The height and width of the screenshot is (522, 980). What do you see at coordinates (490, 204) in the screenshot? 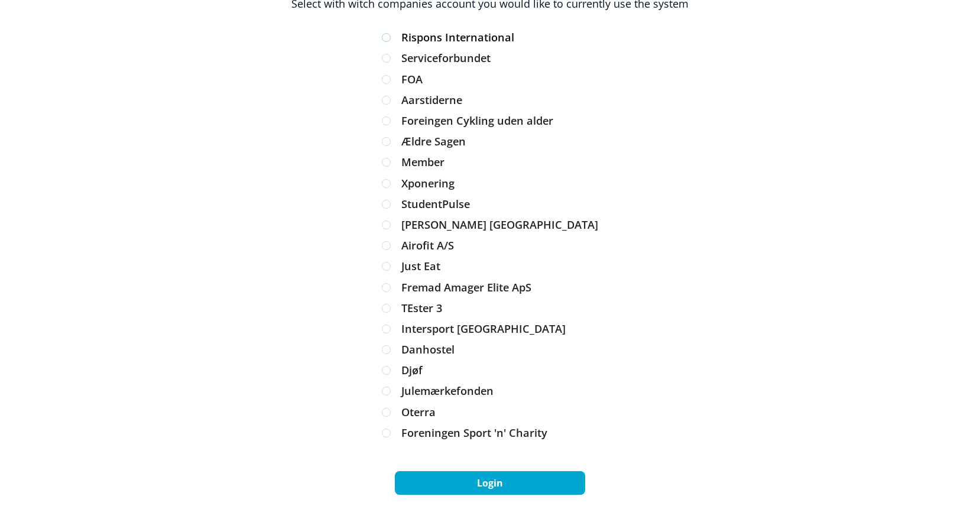
I see `label: StudentPulse` at bounding box center [490, 204].